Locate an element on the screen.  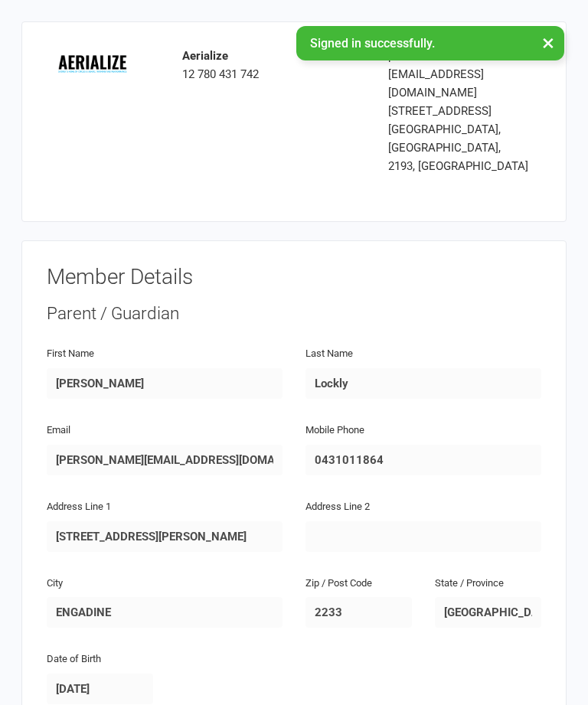
span: Signed in successfully. is located at coordinates (372, 43).